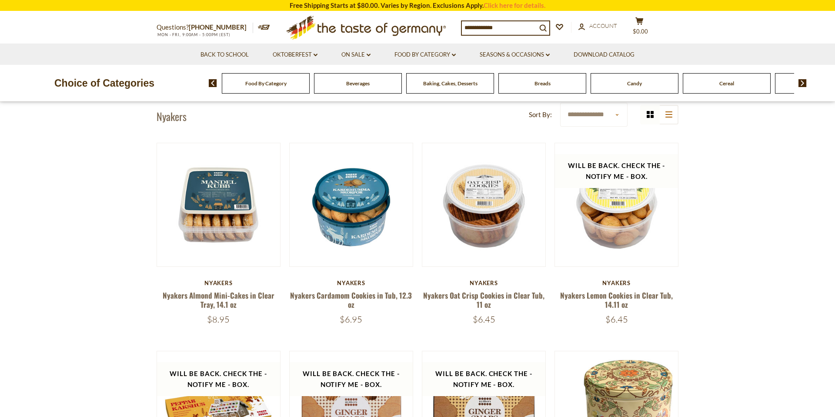  Describe the element at coordinates (484, 204) in the screenshot. I see `img: Nyakers Oat Crisp Cookies` at that location.